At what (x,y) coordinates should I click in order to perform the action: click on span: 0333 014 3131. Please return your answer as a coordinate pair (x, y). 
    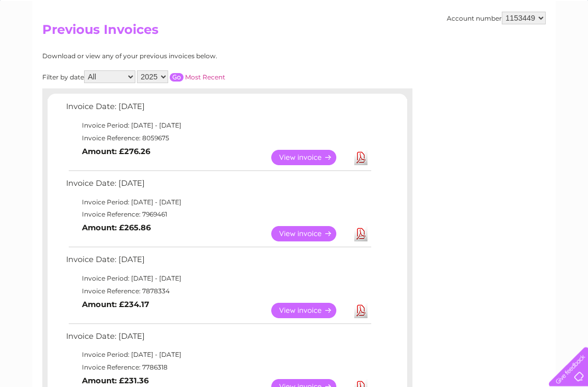
    Looking at the image, I should click on (425, 12).